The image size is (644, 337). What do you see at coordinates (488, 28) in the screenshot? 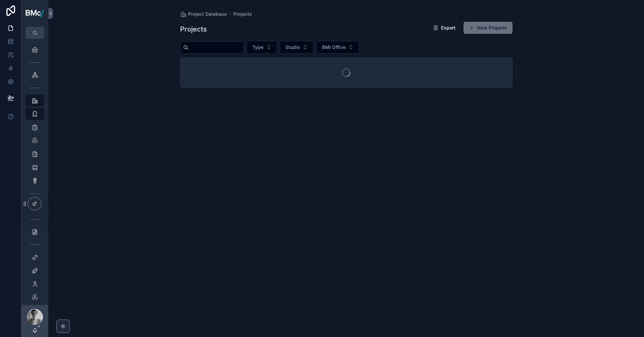
I see `button: New Projects` at bounding box center [488, 28].